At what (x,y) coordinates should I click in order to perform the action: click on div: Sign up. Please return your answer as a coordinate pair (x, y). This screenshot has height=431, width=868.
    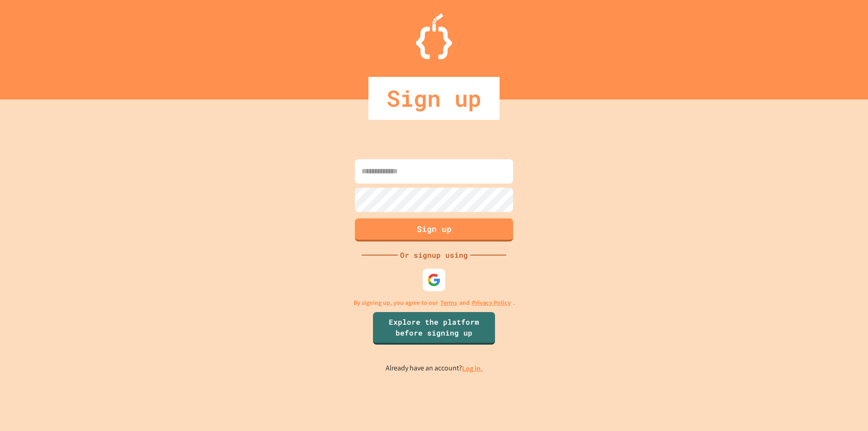
    Looking at the image, I should click on (434, 98).